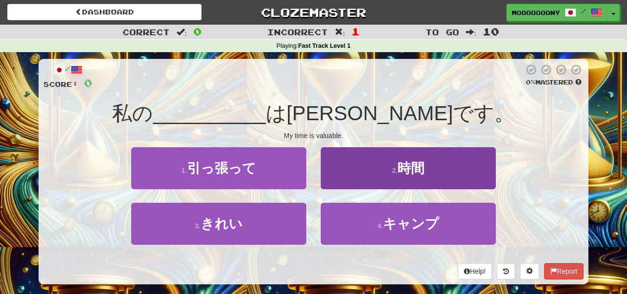 The width and height of the screenshot is (627, 294). I want to click on button: Round history (alt+y), so click(506, 271).